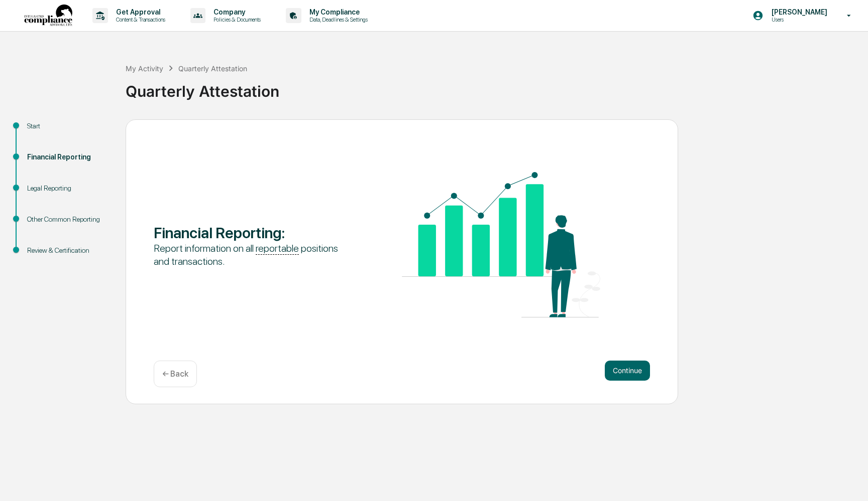 The width and height of the screenshot is (868, 501). Describe the element at coordinates (253, 233) in the screenshot. I see `div: Financial Reporting :` at that location.